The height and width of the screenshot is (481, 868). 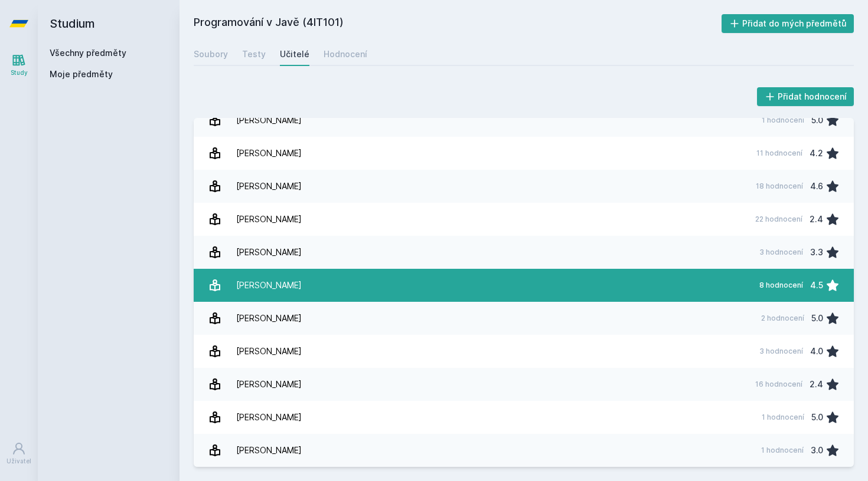 I want to click on div: Study, so click(x=19, y=73).